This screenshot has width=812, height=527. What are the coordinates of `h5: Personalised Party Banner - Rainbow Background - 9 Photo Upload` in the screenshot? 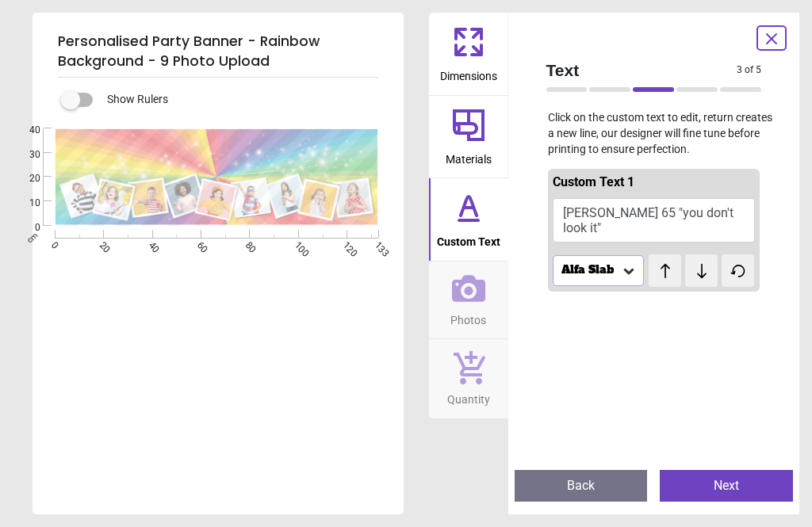 It's located at (218, 51).